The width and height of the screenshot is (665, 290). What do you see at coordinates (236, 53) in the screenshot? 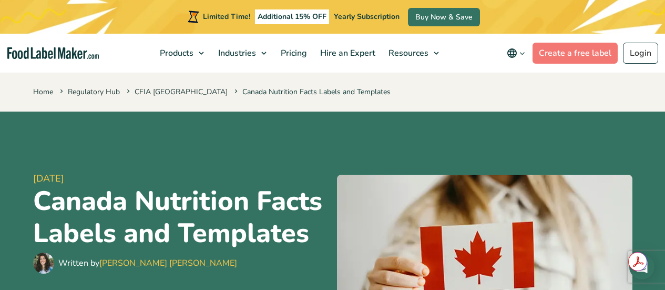
I see `span: Industries` at bounding box center [236, 53].